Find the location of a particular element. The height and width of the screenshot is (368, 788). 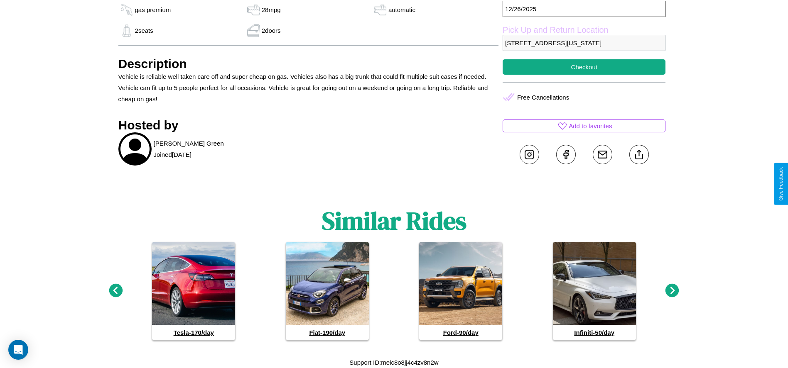

p: 2 seats is located at coordinates (144, 30).